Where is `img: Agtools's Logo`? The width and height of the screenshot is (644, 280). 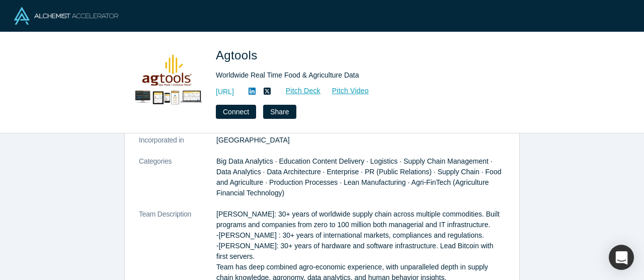
img: Agtools's Logo is located at coordinates (167, 81).